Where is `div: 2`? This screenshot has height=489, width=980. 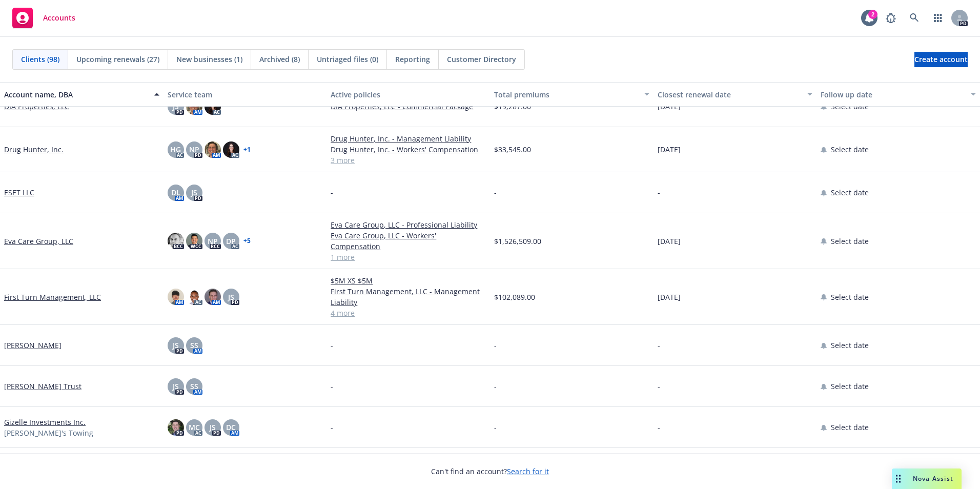
div: 2 is located at coordinates (873, 15).